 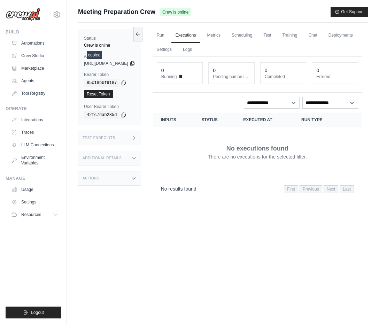 What do you see at coordinates (175, 12) in the screenshot?
I see `span: Crew is online` at bounding box center [175, 12].